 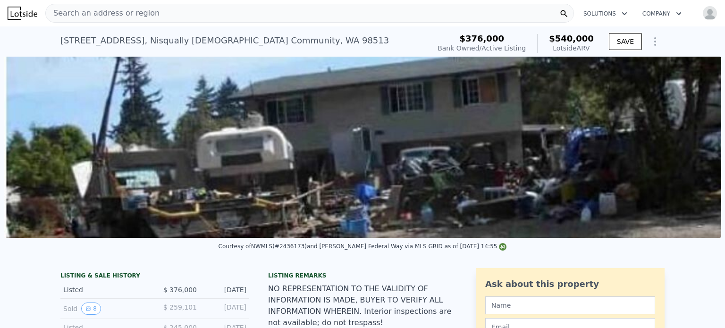 I want to click on img: Sale: 169742617 Parcel: 97060278, so click(x=362, y=147).